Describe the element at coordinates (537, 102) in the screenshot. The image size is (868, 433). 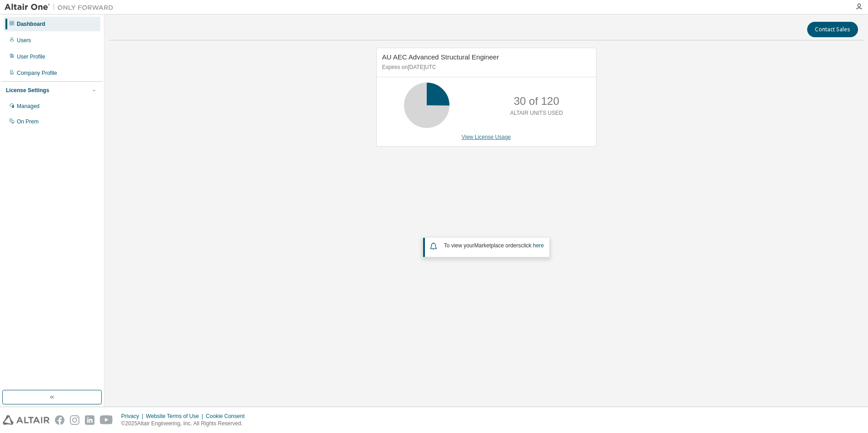
I see `p: 30 of 120` at that location.